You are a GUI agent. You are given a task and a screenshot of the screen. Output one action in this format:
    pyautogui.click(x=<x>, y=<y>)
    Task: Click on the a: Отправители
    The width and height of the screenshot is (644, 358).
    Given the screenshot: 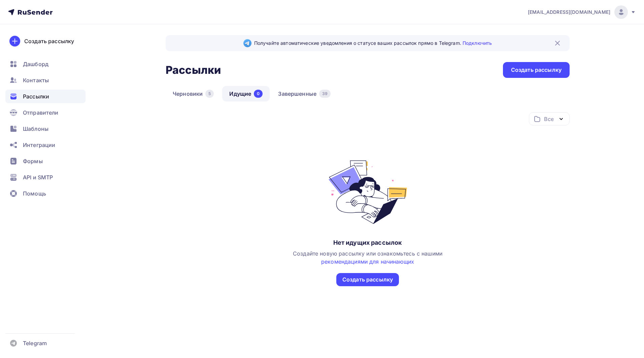 What is the action you would take?
    pyautogui.click(x=46, y=113)
    